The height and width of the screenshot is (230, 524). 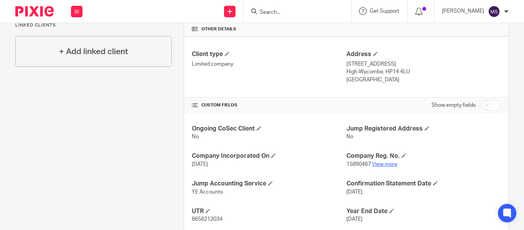 What do you see at coordinates (293, 13) in the screenshot?
I see `input: Search` at bounding box center [293, 13].